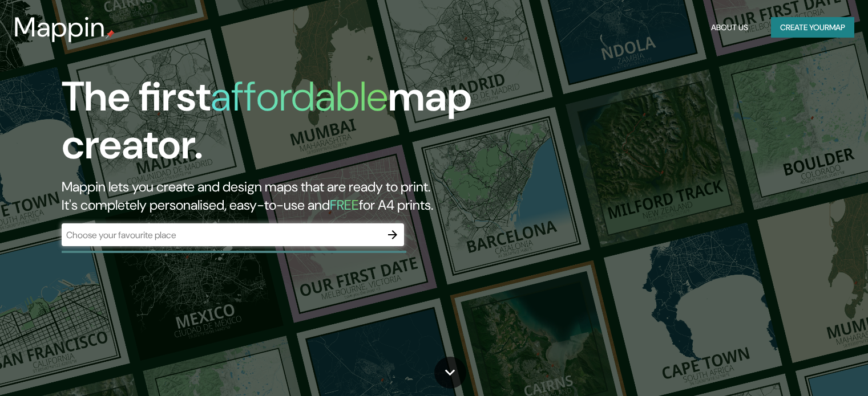 This screenshot has width=868, height=396. Describe the element at coordinates (222, 235) in the screenshot. I see `input: Choose your favourite place` at that location.